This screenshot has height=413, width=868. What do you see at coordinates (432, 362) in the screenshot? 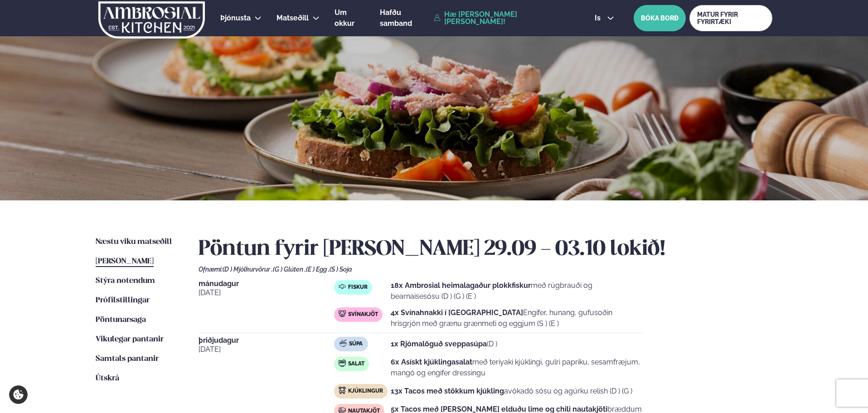
I see `strong: 6x Asískt kjúklingasalat` at bounding box center [432, 362].